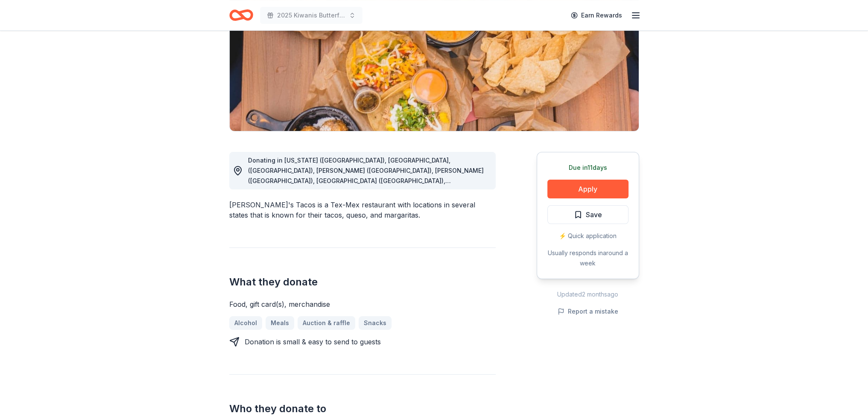  What do you see at coordinates (311, 15) in the screenshot?
I see `span: 2025 Kiwanis Butterfly Festival` at bounding box center [311, 15].